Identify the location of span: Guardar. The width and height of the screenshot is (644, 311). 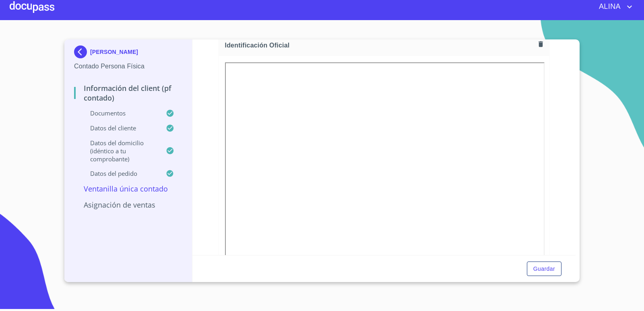
(544, 269).